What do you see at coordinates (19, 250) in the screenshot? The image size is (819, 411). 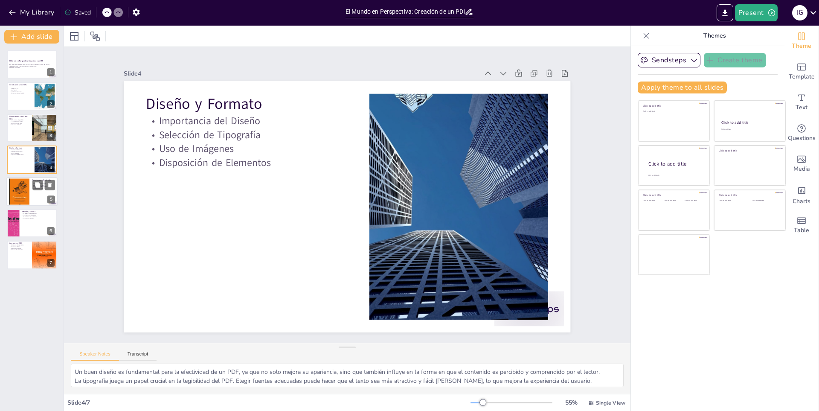 I see `p: Alcance a Más Personas` at bounding box center [19, 250].